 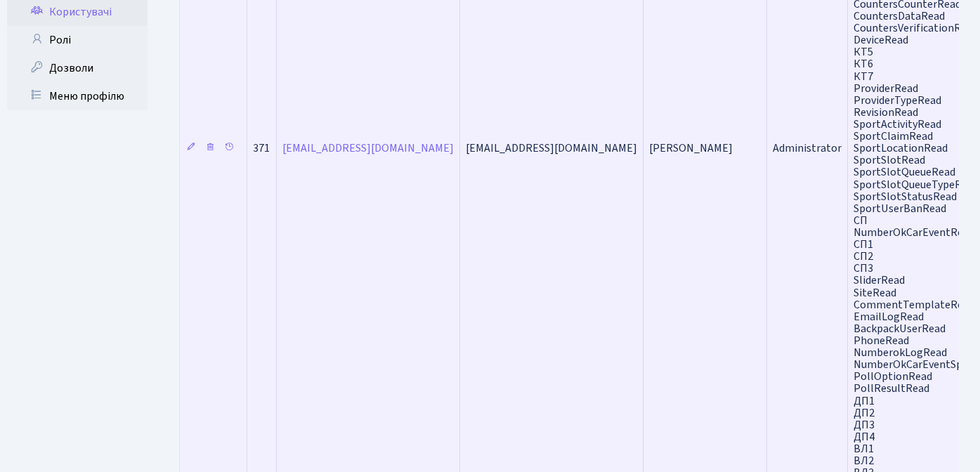 I want to click on a: Меню профілю, so click(x=77, y=96).